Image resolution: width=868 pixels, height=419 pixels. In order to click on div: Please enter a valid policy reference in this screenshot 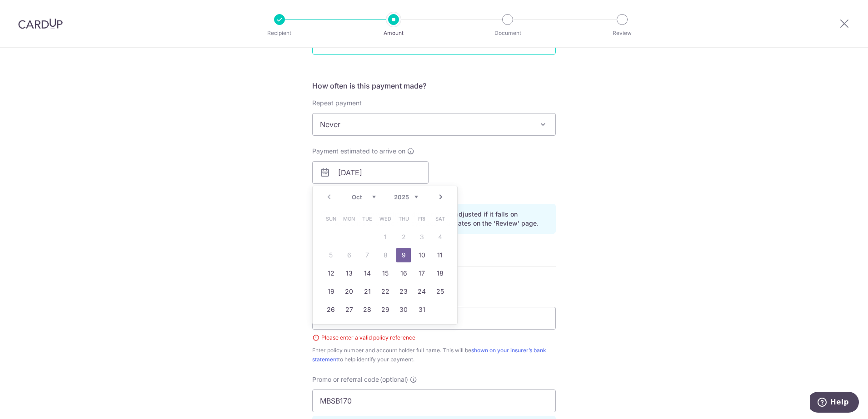, I will do `click(434, 338)`.